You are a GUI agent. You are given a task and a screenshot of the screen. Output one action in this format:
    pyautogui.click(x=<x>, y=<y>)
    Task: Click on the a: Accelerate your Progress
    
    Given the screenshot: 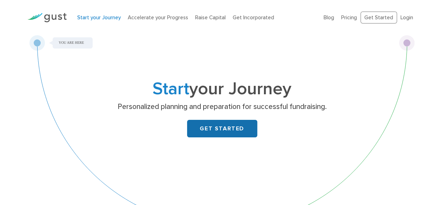 What is the action you would take?
    pyautogui.click(x=158, y=18)
    